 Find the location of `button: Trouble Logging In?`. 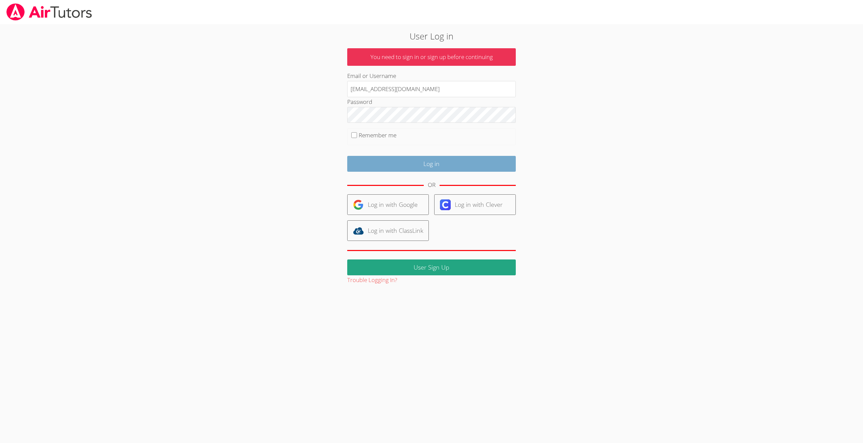

button: Trouble Logging In? is located at coordinates (372, 280).